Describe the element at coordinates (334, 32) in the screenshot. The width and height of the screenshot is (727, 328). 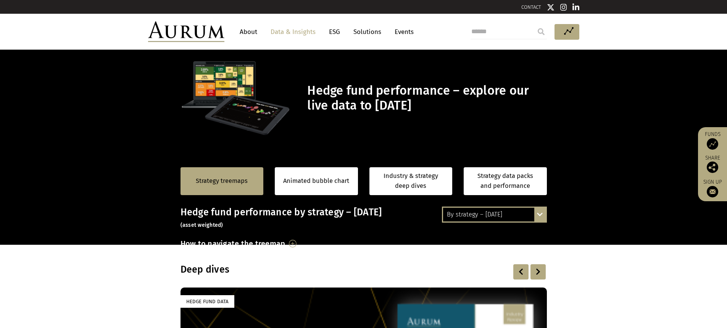
I see `a: ESG` at that location.